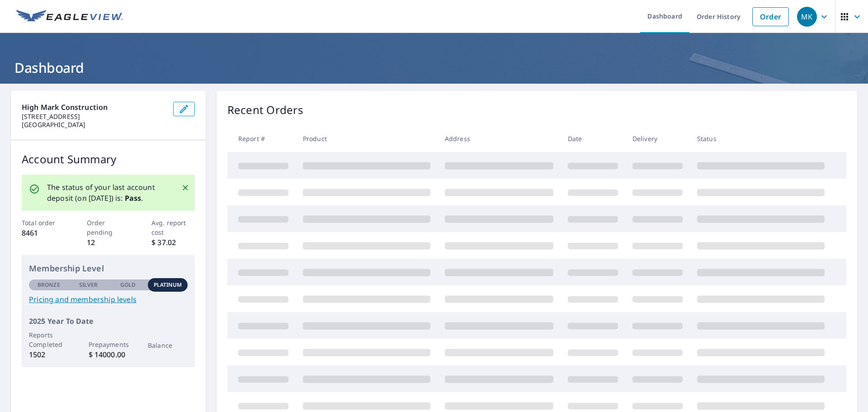 This screenshot has width=868, height=412. Describe the element at coordinates (108, 268) in the screenshot. I see `p: Membership Level` at that location.